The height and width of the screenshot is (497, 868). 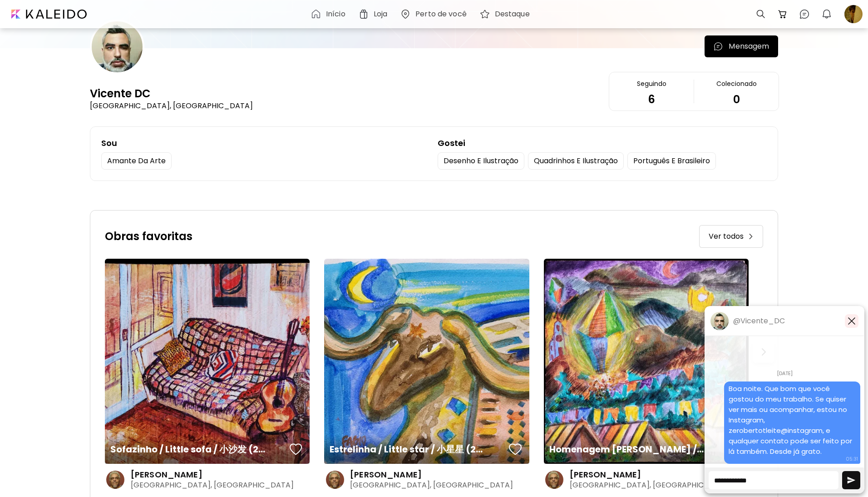 I want to click on div: Português e brasileiro, so click(x=671, y=160).